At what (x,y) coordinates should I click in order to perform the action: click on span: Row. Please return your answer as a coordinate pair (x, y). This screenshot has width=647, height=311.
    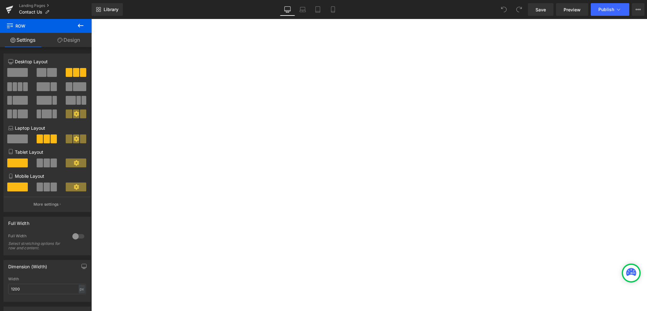
    Looking at the image, I should click on (38, 26).